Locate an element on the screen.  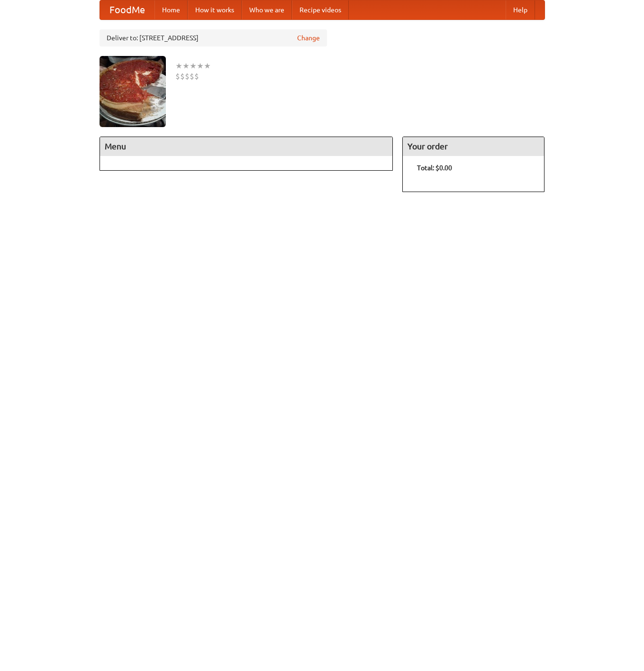
a: Change is located at coordinates (308, 38).